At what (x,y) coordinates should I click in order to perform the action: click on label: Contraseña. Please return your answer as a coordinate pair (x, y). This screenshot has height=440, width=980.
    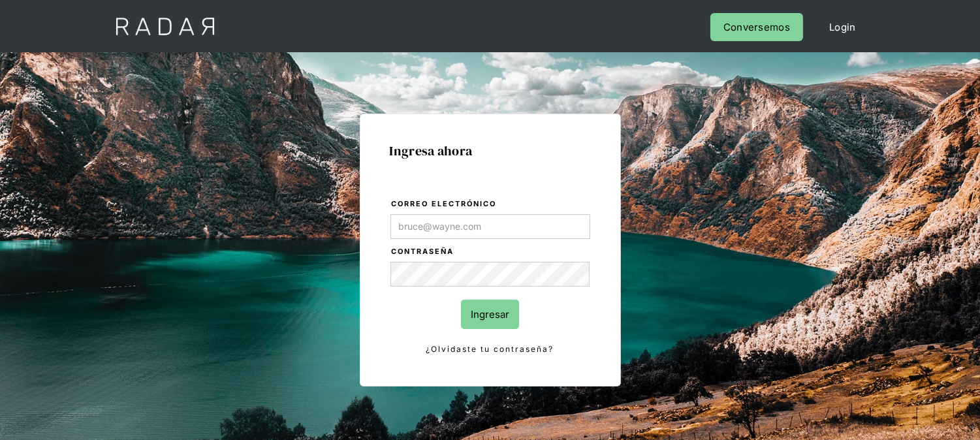
    Looking at the image, I should click on (491, 252).